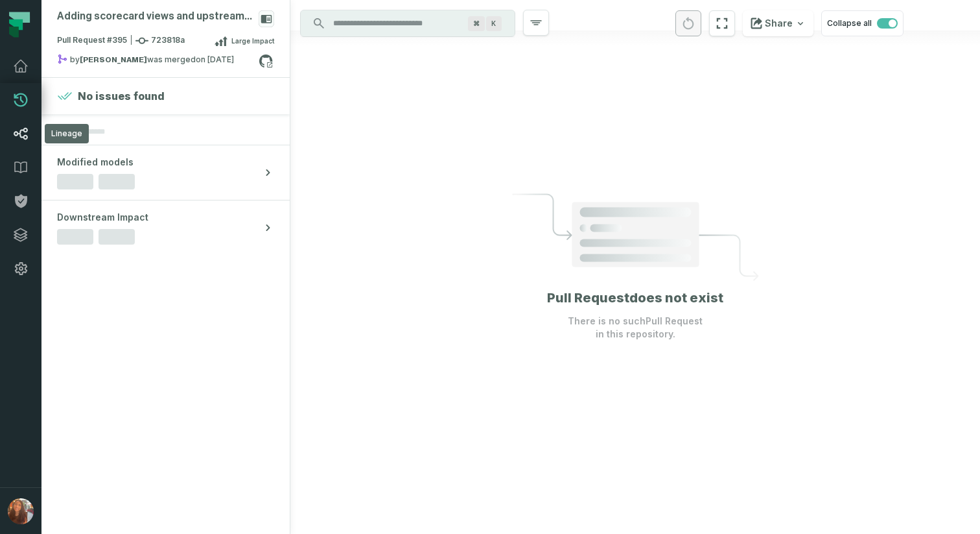  I want to click on button: Modified models, so click(165, 173).